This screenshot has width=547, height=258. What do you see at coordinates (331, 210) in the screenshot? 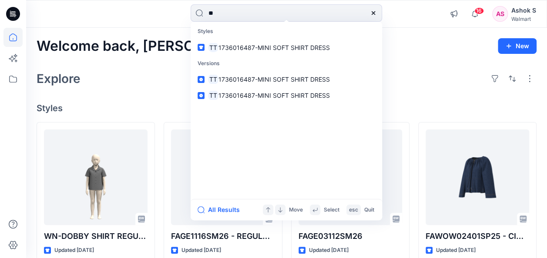
I see `p: Select` at bounding box center [331, 210].